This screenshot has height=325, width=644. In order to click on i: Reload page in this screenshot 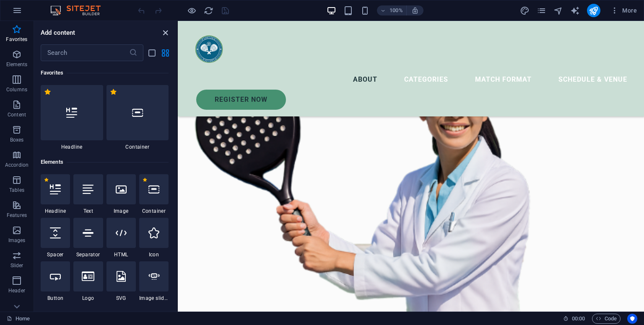, I will do `click(208, 10)`.